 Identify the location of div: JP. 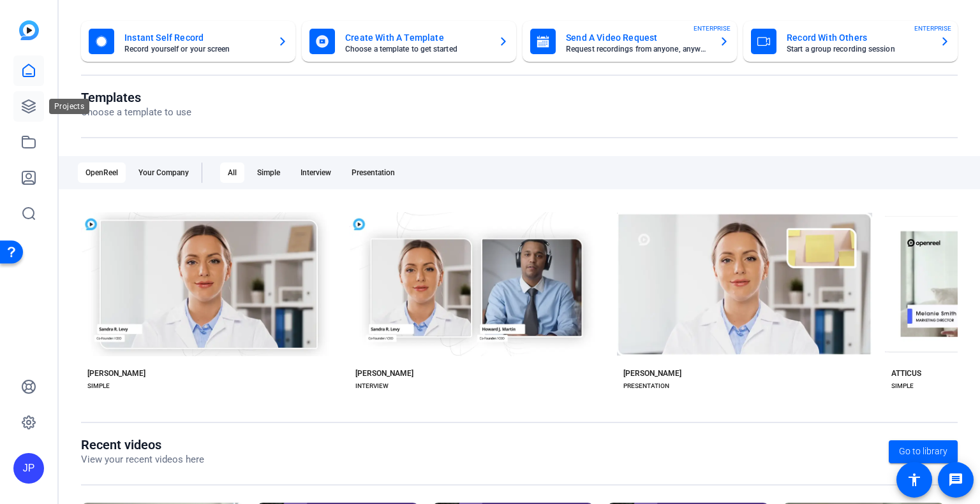
(29, 468).